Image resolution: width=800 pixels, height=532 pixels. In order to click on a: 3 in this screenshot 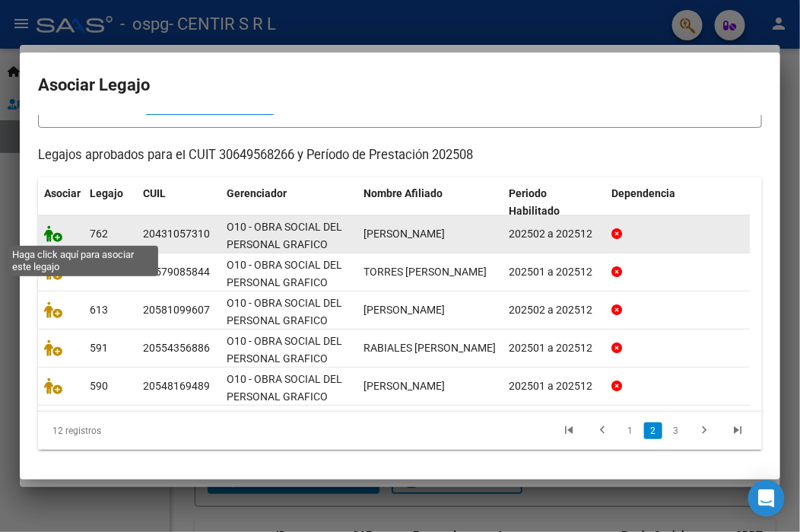, I will do `click(676, 431)`.